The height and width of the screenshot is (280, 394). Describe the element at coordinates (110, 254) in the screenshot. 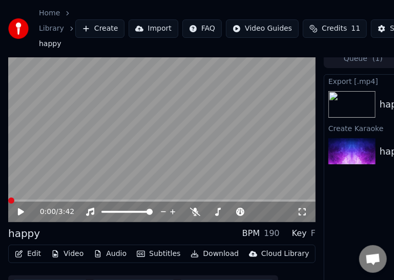

I see `button: Audio` at that location.